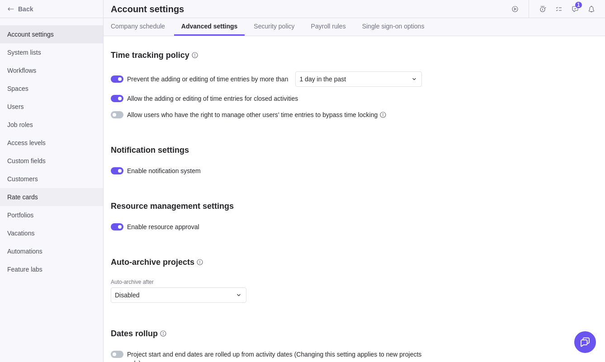  Describe the element at coordinates (542, 9) in the screenshot. I see `span: Time logs` at that location.